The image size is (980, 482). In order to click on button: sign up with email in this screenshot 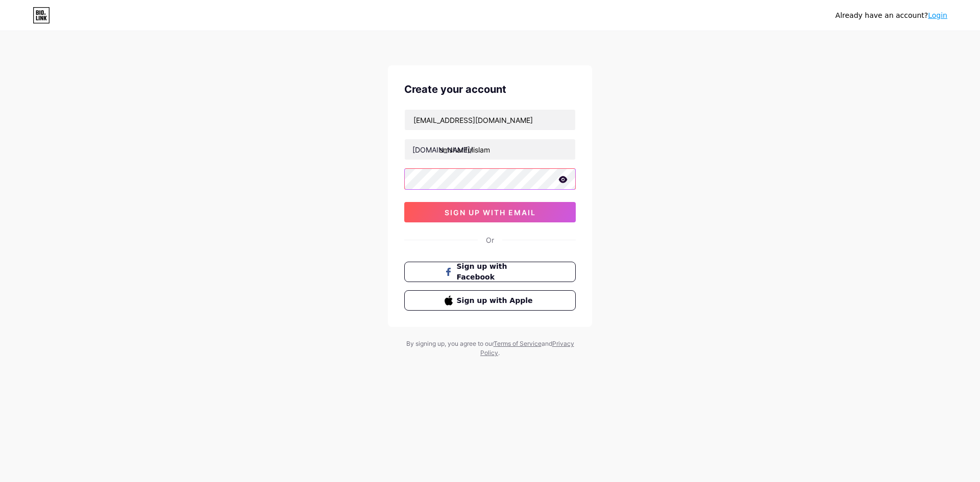, I will do `click(490, 212)`.